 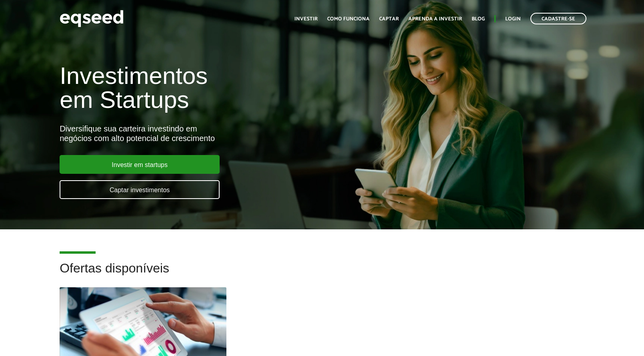 I want to click on div: Diversifique sua carteira investindo em negócios com alto potencial de crescimento, so click(x=215, y=133).